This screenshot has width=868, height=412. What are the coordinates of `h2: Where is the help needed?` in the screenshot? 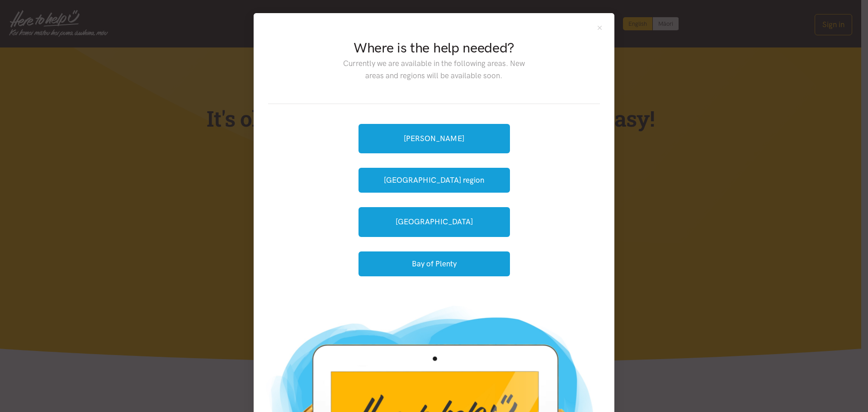 It's located at (433, 48).